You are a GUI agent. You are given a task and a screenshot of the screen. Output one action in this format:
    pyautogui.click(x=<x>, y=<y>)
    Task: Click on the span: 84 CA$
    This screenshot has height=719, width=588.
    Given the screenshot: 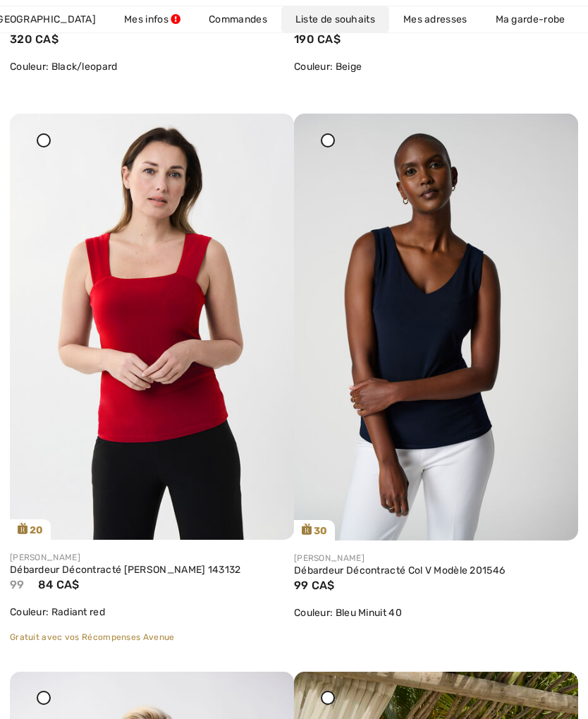 What is the action you would take?
    pyautogui.click(x=58, y=584)
    